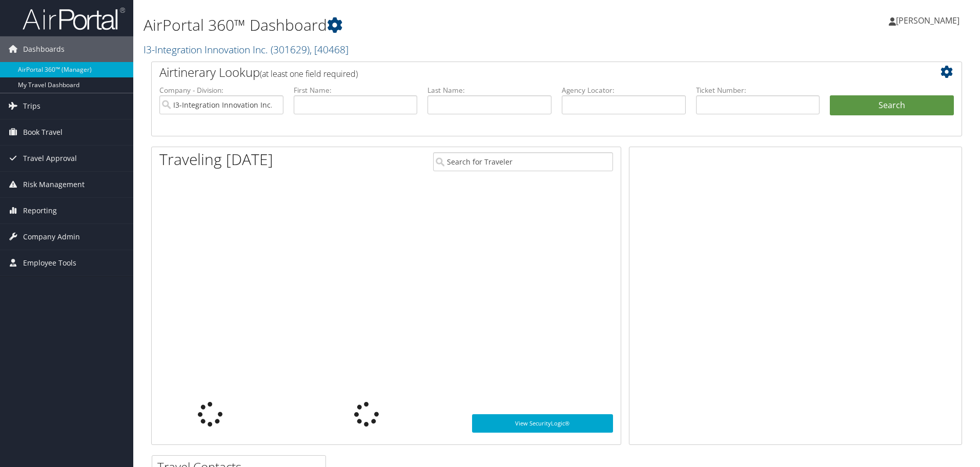  I want to click on label: Last Name:, so click(489, 90).